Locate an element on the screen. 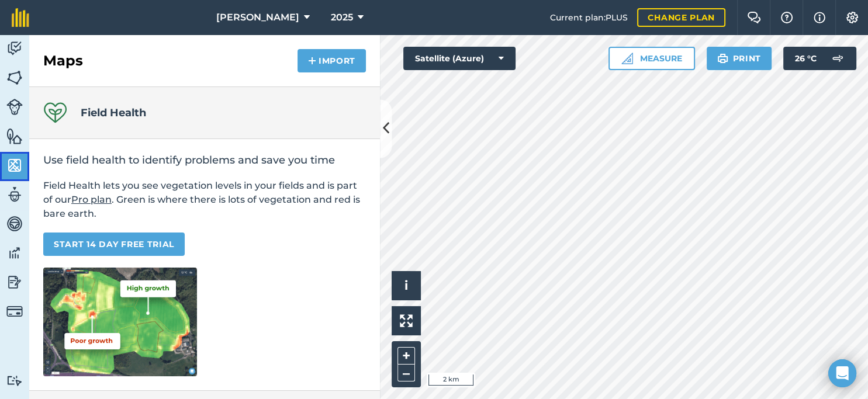  span: Current plan : PLUS is located at coordinates (588, 17).